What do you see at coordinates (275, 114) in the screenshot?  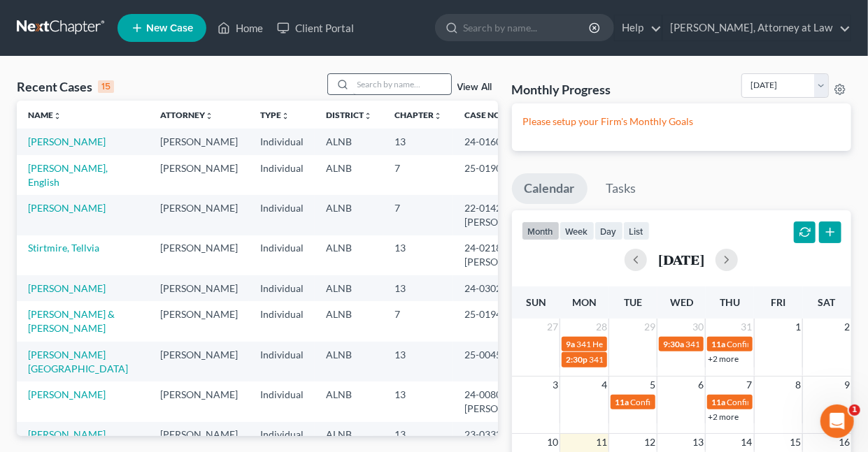 I see `a: Typeunfold_more` at bounding box center [275, 114].